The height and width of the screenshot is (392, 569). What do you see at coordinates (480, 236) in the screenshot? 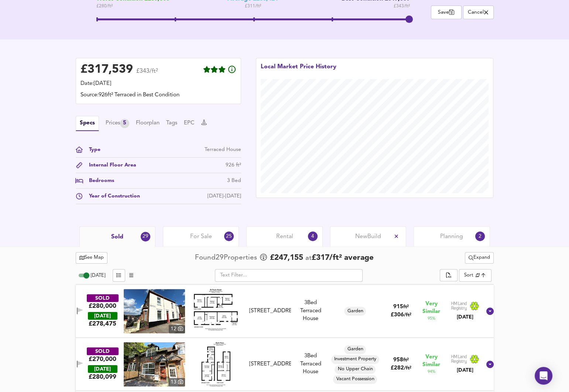
I see `div: 2` at bounding box center [480, 236].